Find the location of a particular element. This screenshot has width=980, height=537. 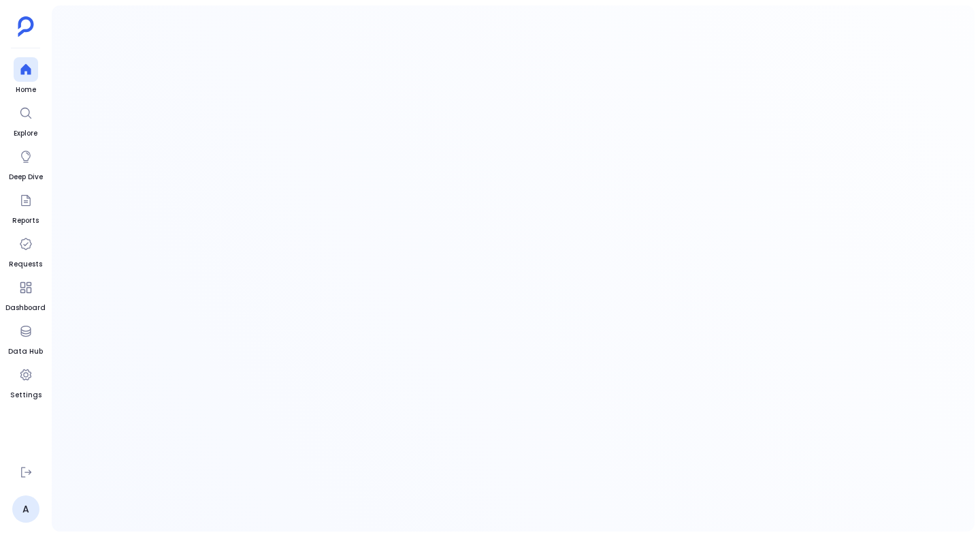

img: petavue logo is located at coordinates (26, 27).